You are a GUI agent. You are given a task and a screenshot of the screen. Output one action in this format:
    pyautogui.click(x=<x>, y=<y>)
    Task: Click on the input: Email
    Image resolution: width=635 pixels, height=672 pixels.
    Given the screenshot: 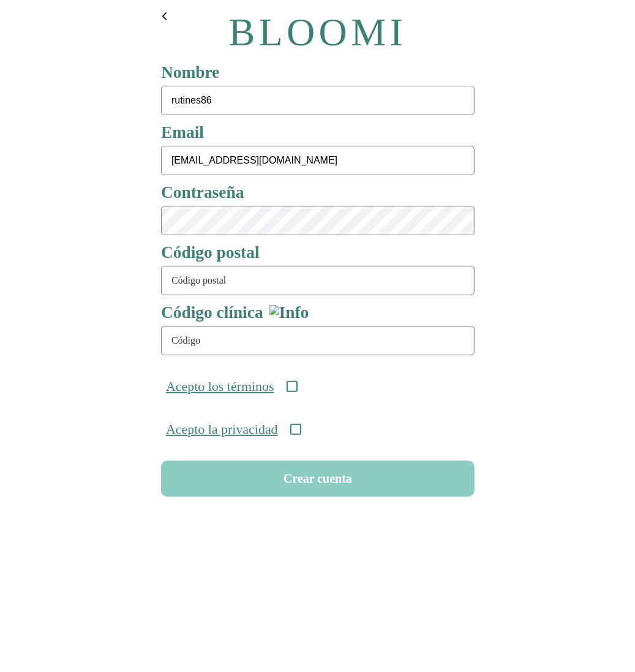 What is the action you would take?
    pyautogui.click(x=318, y=160)
    